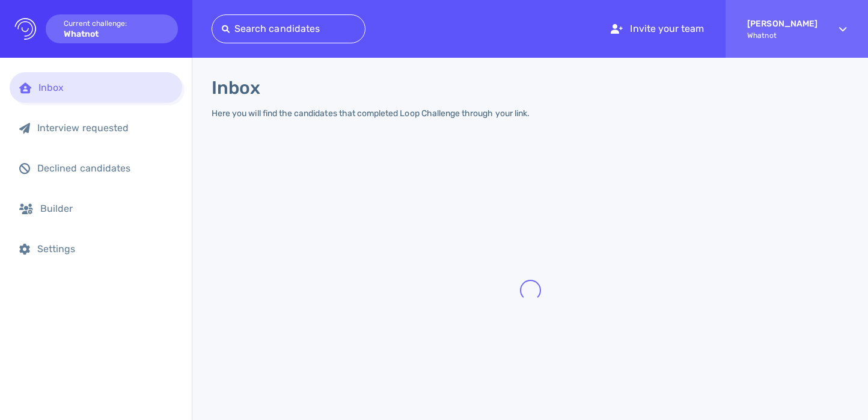 The image size is (868, 420). Describe the element at coordinates (105, 87) in the screenshot. I see `div: Inbox` at that location.